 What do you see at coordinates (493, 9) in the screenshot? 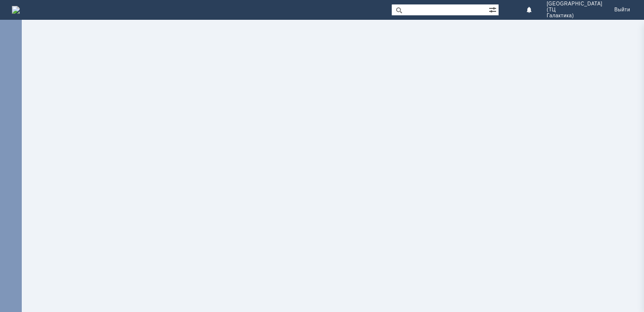
I see `span: Расширенный поиск` at bounding box center [493, 9].